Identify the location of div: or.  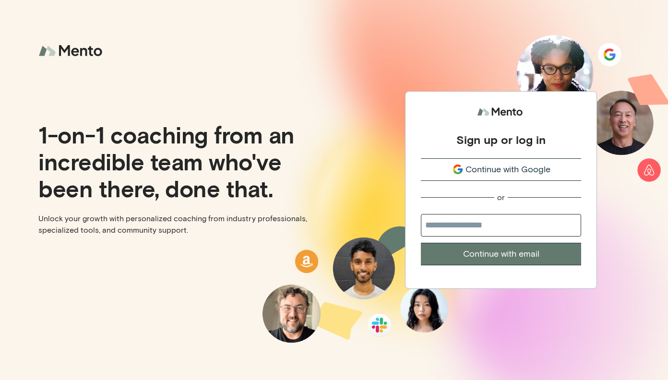
(501, 197).